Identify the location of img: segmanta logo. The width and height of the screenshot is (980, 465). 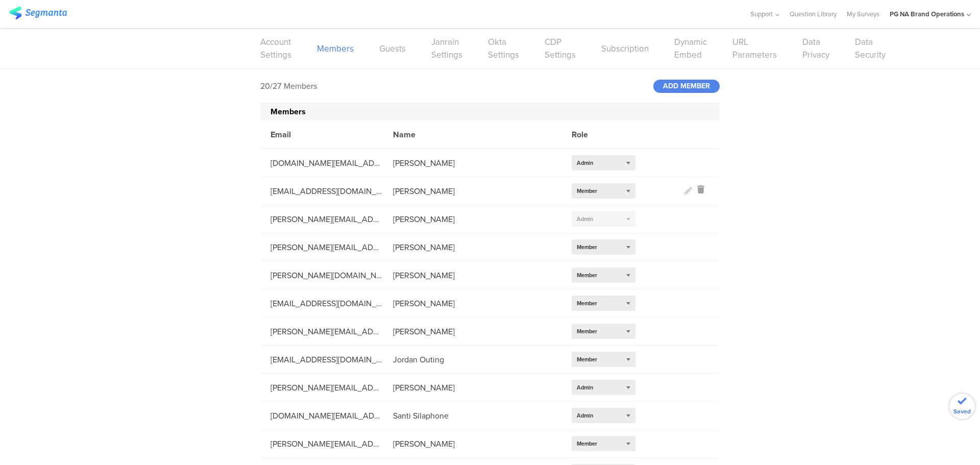
(38, 12).